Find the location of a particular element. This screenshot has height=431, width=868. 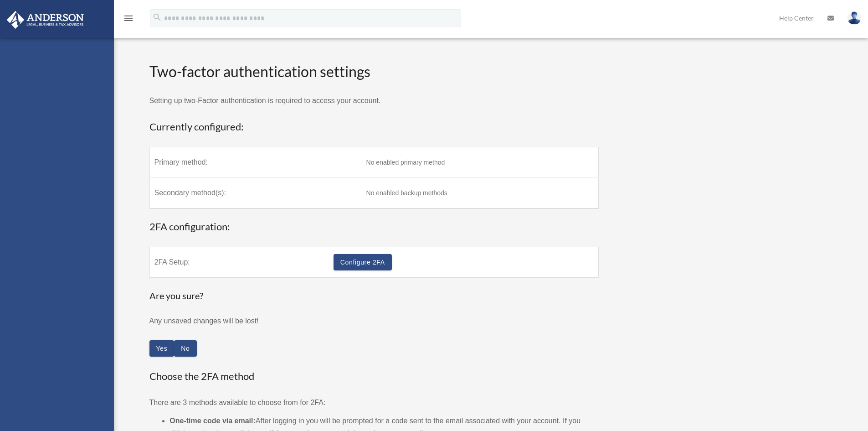

label: 2FA Setup: is located at coordinates (239, 262).